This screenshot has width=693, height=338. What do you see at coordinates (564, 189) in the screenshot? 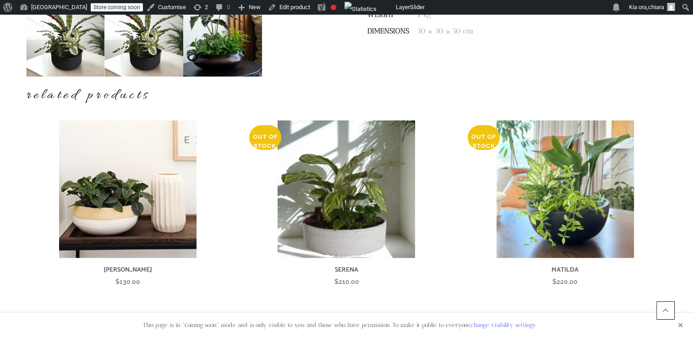
I see `a: MATILDA` at bounding box center [564, 189].